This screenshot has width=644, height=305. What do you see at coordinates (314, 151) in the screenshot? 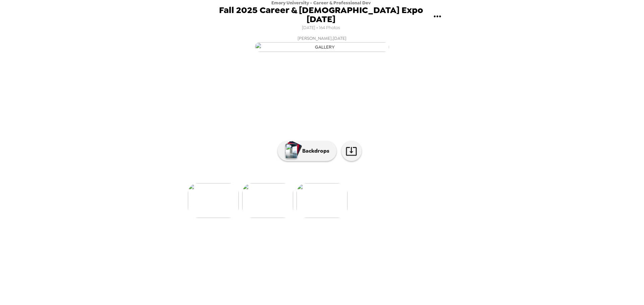
I see `p: Backdrops` at bounding box center [314, 151].